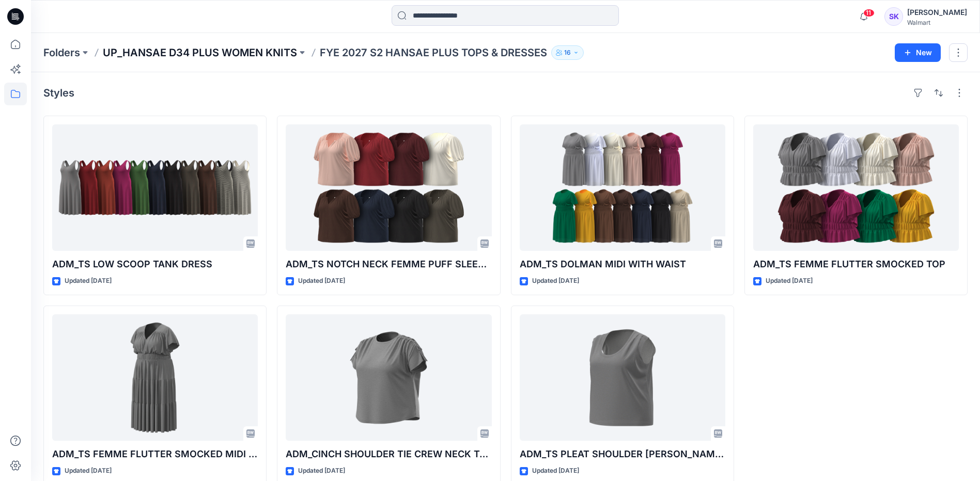 The width and height of the screenshot is (980, 481). What do you see at coordinates (856, 264) in the screenshot?
I see `p: ADM_TS FEMME FLUTTER SMOCKED TOP` at bounding box center [856, 264].